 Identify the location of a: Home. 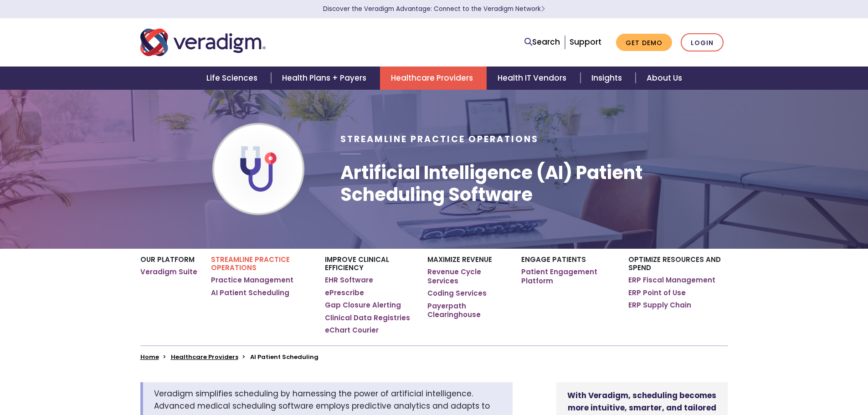
(149, 357).